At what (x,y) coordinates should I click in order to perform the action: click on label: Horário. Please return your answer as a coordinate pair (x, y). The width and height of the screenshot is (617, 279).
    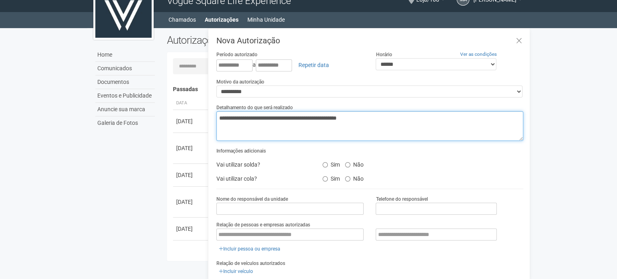
    Looking at the image, I should click on (383, 55).